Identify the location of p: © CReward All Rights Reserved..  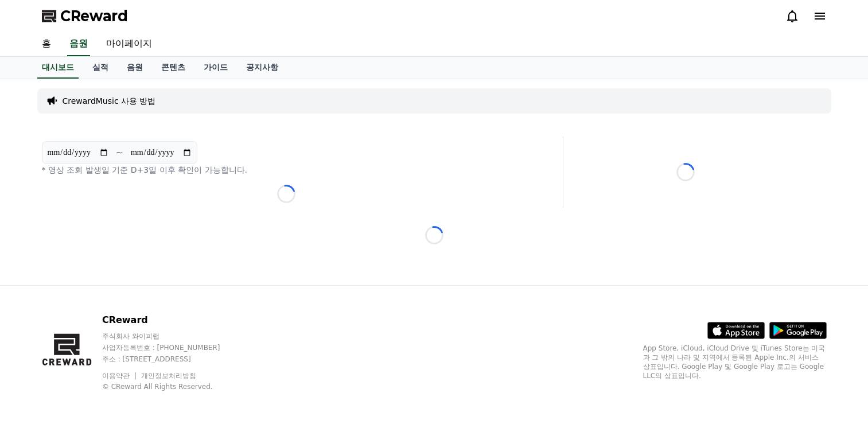
(172, 387).